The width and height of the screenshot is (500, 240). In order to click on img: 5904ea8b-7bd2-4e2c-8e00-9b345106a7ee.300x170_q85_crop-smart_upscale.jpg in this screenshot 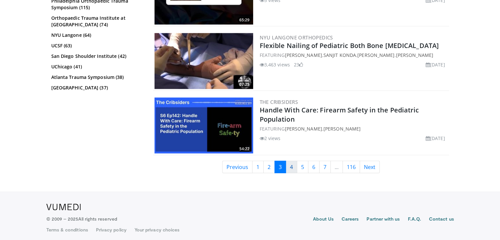, I will do `click(204, 61)`.